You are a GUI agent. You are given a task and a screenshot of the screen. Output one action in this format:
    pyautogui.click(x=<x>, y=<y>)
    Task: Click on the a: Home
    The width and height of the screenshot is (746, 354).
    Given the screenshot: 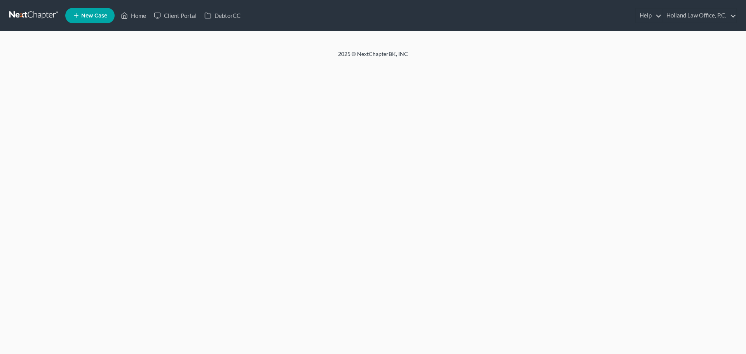 What is the action you would take?
    pyautogui.click(x=133, y=16)
    